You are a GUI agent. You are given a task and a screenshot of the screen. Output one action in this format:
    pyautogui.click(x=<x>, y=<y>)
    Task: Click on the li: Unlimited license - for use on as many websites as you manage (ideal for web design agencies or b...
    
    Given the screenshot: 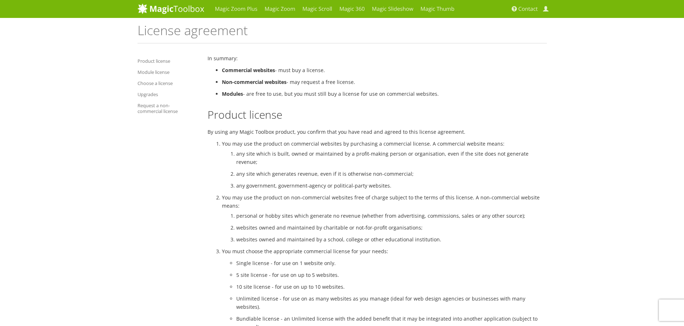 What is the action you would take?
    pyautogui.click(x=391, y=303)
    